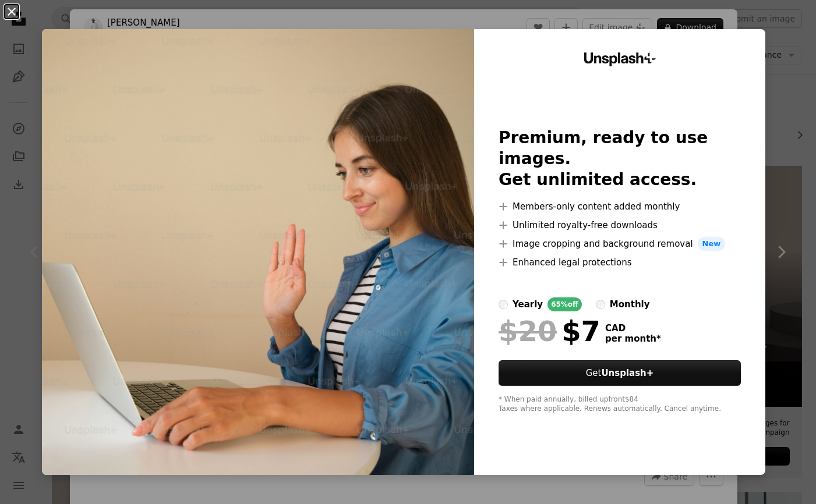 The height and width of the screenshot is (504, 816). Describe the element at coordinates (627, 374) in the screenshot. I see `strong: Unsplash+` at that location.